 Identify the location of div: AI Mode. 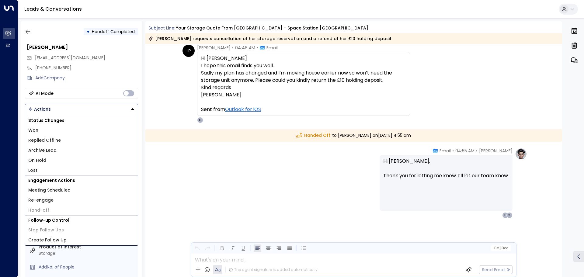
(44, 93).